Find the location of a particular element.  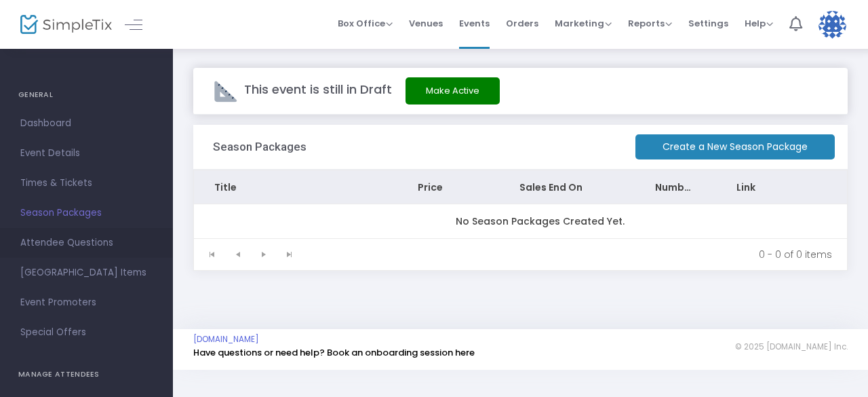

button: Make Active is located at coordinates (452, 91).